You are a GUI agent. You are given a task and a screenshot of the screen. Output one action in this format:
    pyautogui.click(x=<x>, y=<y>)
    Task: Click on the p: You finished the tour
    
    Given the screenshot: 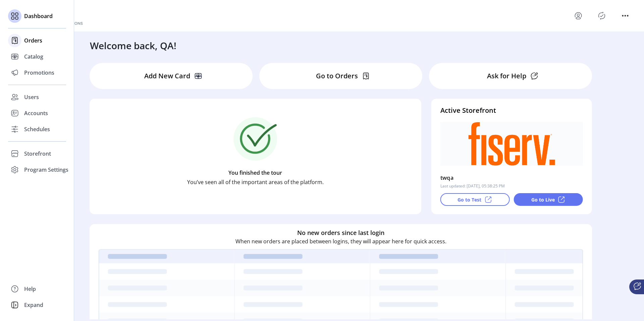 What is the action you would take?
    pyautogui.click(x=255, y=173)
    